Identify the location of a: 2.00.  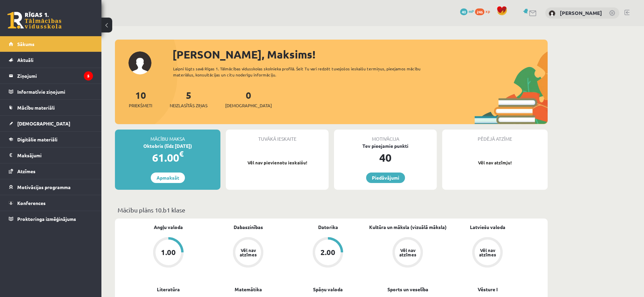
(328, 253).